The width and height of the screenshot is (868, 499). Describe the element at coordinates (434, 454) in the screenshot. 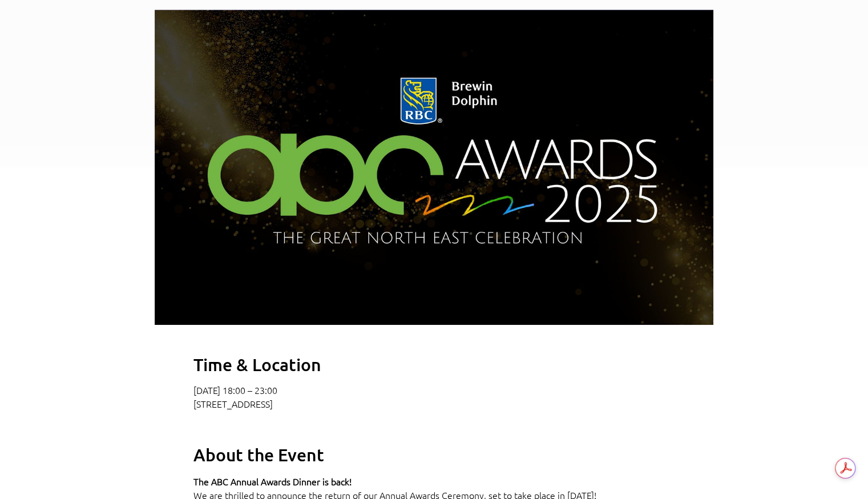

I see `h2: About the Event` at that location.